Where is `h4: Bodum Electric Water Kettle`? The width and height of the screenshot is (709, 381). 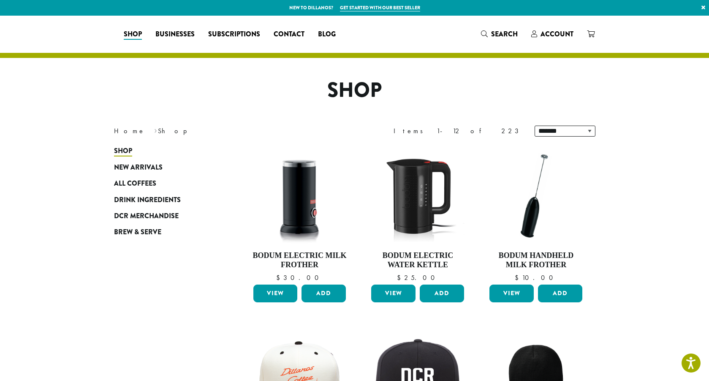
h4: Bodum Electric Water Kettle is located at coordinates (418, 260).